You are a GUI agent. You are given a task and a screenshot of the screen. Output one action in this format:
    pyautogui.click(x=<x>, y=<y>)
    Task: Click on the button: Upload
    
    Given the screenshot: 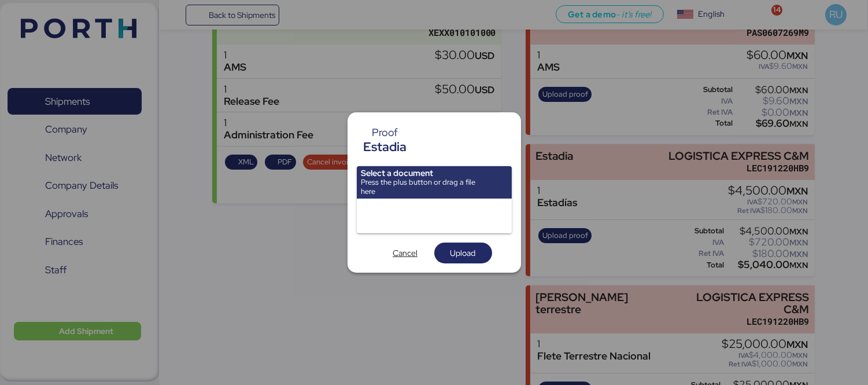 What is the action you would take?
    pyautogui.click(x=463, y=252)
    